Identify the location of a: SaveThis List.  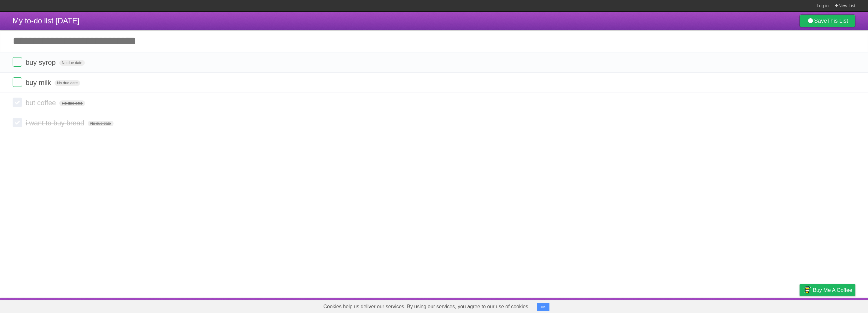
(828, 21).